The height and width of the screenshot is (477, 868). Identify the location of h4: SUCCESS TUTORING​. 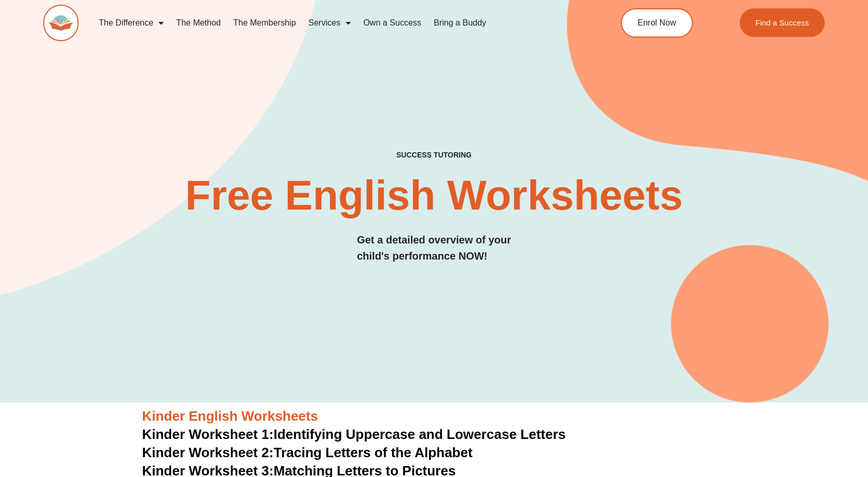
(434, 155).